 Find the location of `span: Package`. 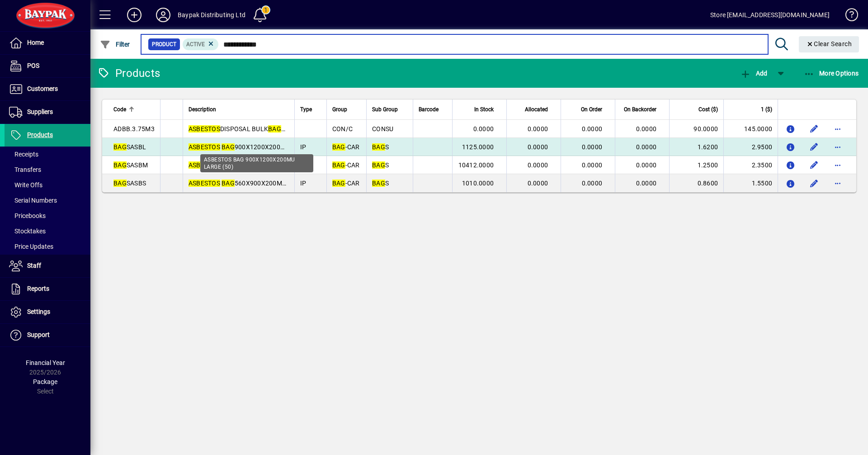

span: Package is located at coordinates (45, 382).